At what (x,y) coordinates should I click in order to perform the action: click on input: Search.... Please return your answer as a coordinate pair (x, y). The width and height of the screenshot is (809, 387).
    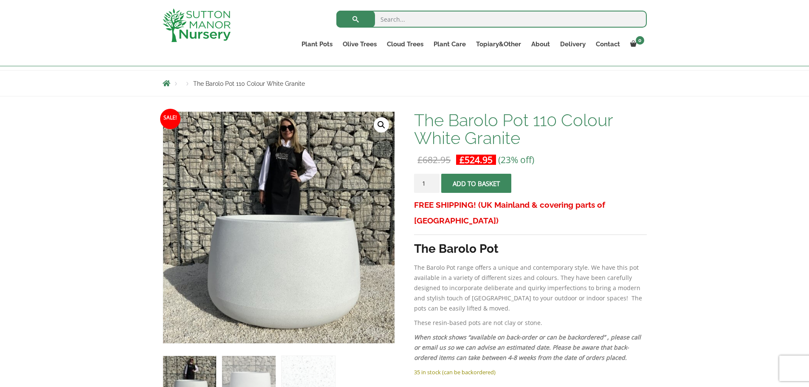
    Looking at the image, I should click on (491, 19).